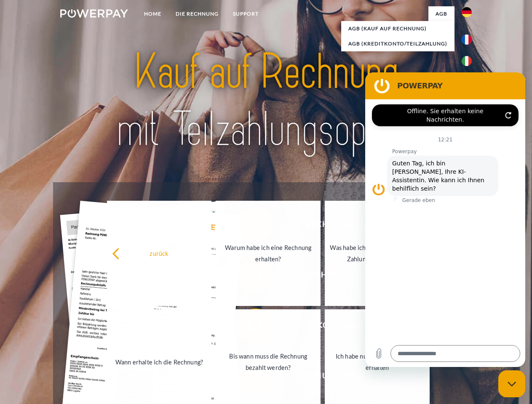  Describe the element at coordinates (80, 43) in the screenshot. I see `label: Offline. Sie erhalten keine Nachrichten.` at that location.